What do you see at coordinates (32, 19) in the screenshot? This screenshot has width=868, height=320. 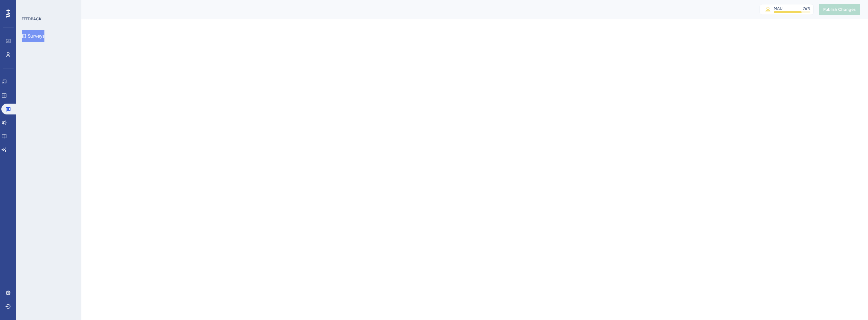 I see `div: FEEDBACK` at bounding box center [32, 19].